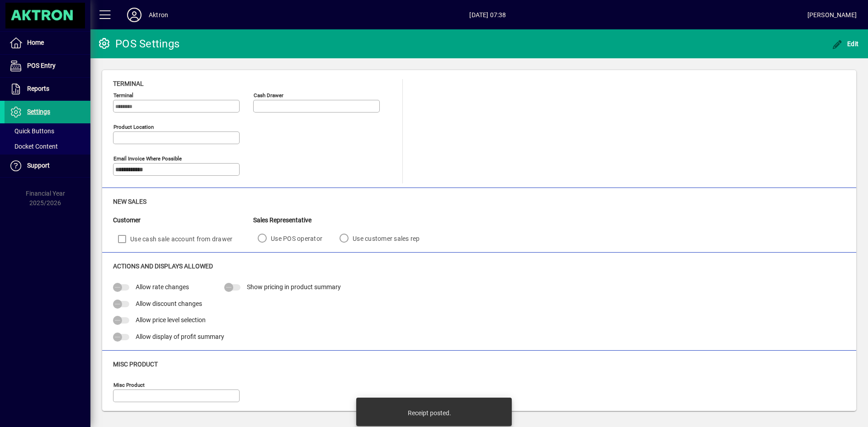 The image size is (868, 427). What do you see at coordinates (134, 15) in the screenshot?
I see `button: Profile` at bounding box center [134, 15].